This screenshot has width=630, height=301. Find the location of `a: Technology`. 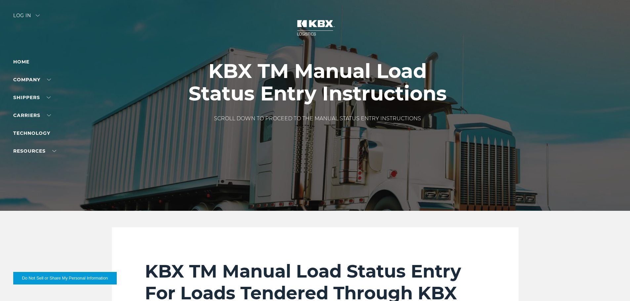

a: Technology is located at coordinates (32, 133).